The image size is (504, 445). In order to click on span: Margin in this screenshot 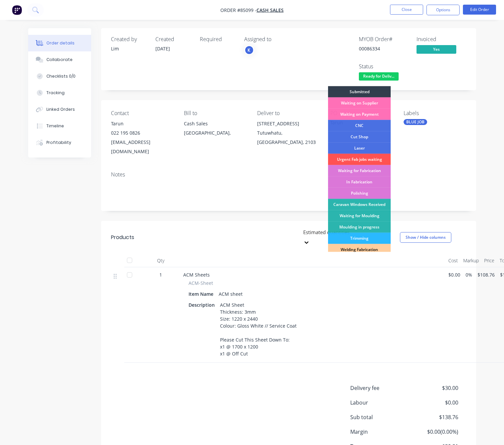, I will do `click(380, 432)`.